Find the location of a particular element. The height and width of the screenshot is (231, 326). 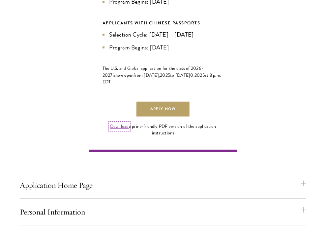

a: Download is located at coordinates (119, 126).